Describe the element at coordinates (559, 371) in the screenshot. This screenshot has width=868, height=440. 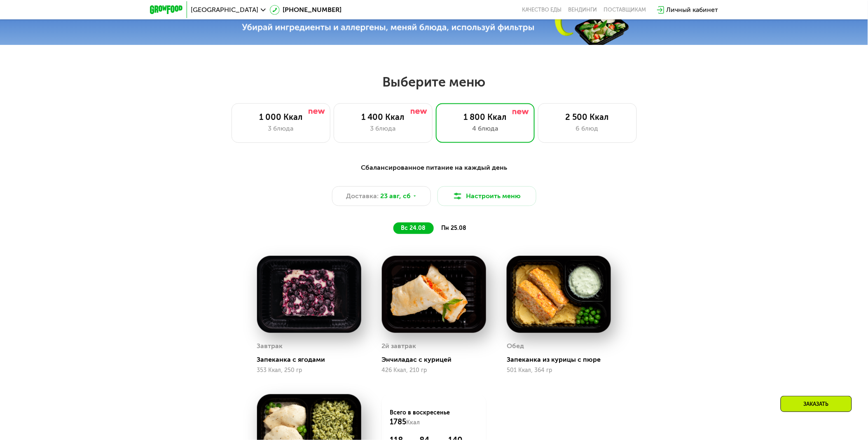
I see `div: 501 Ккал, 364 гр` at that location.